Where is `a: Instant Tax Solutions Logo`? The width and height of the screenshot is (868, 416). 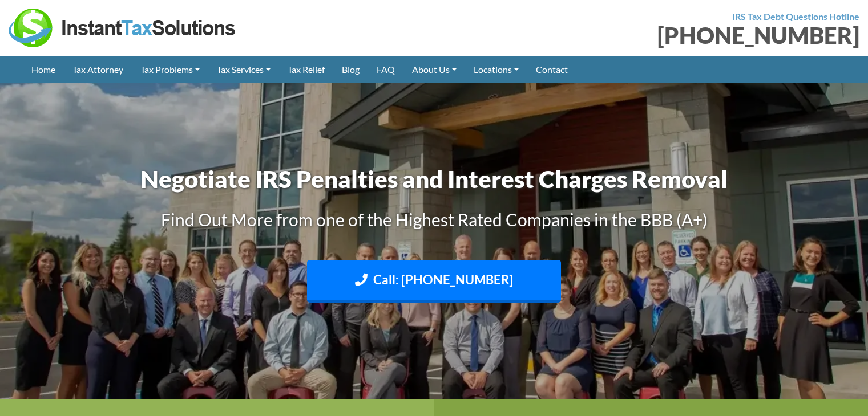
a: Instant Tax Solutions Logo is located at coordinates (123, 26).